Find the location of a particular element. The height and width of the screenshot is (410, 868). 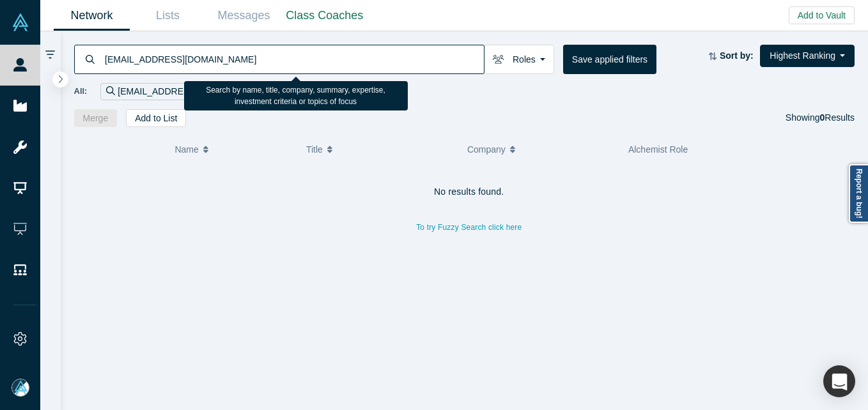

a: Class Coaches is located at coordinates (325, 15).